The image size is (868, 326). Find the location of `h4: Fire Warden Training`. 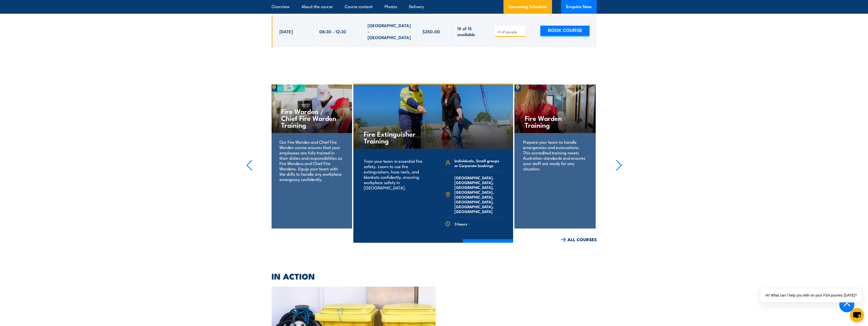

h4: Fire Warden Training is located at coordinates (555, 122).